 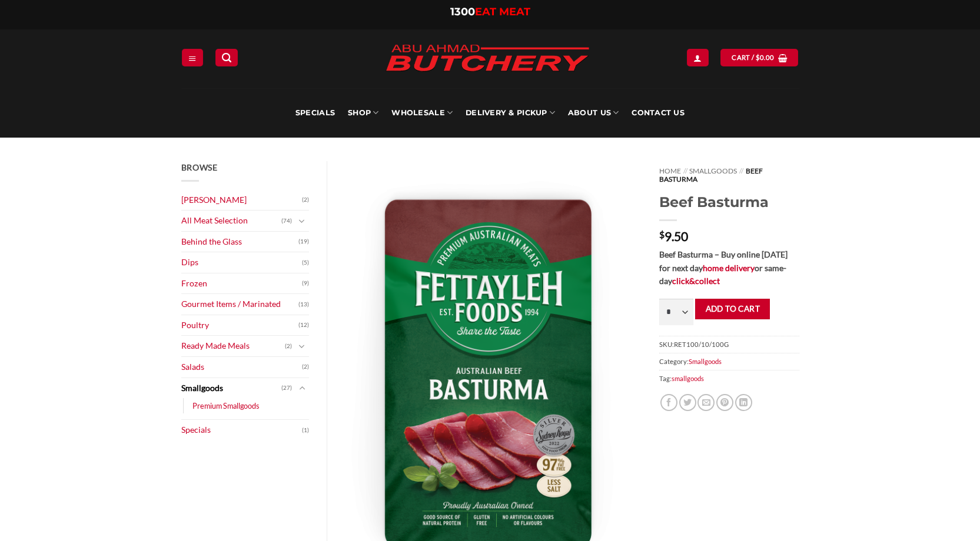 What do you see at coordinates (658, 113) in the screenshot?
I see `a: Contact Us` at bounding box center [658, 113].